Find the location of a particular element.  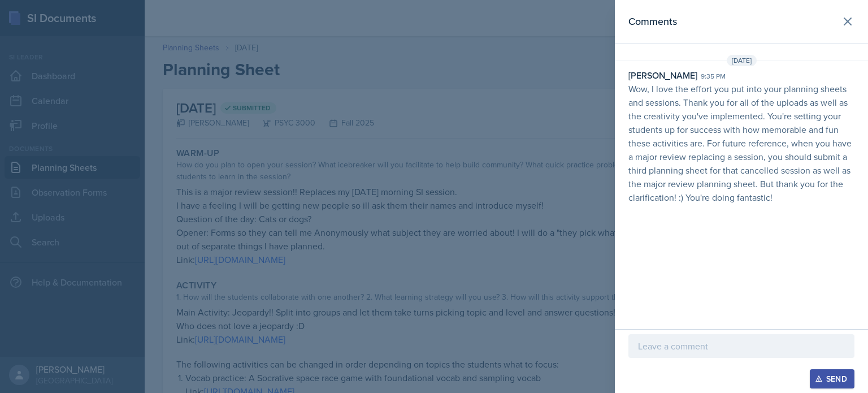

p: Wow, I love the effort you put into your planning sheets and sessions. Thank you for all of the u... is located at coordinates (741, 143).